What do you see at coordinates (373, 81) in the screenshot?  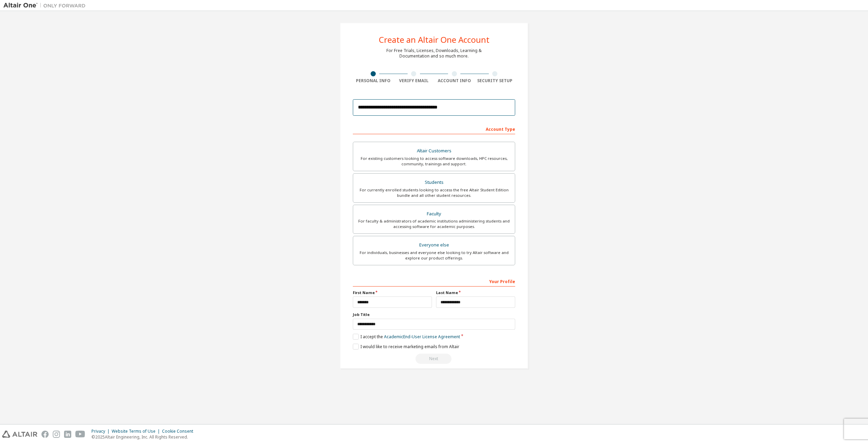 I see `div: Personal Info` at bounding box center [373, 81].